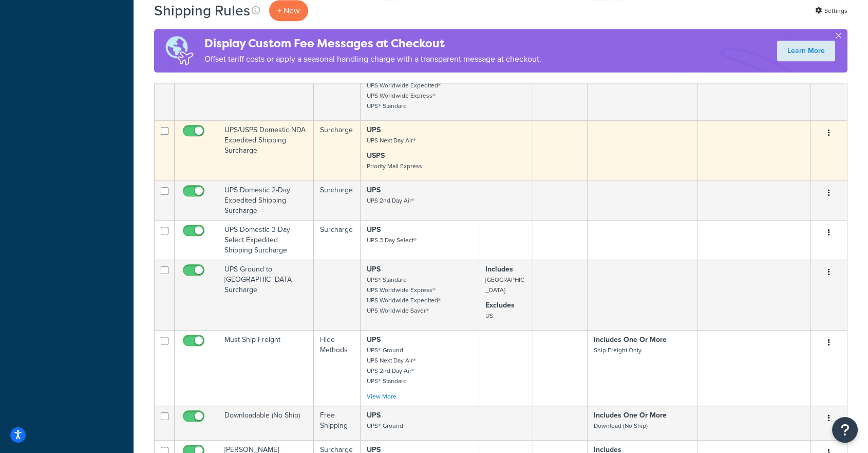 This screenshot has width=868, height=453. What do you see at coordinates (179, 50) in the screenshot?
I see `img: duties-banner-06bc72dcb5fe05cb3f9472aba00be2ae8eb53ab6f0d8bb03d382ba314ac3c341.png` at bounding box center [179, 50].